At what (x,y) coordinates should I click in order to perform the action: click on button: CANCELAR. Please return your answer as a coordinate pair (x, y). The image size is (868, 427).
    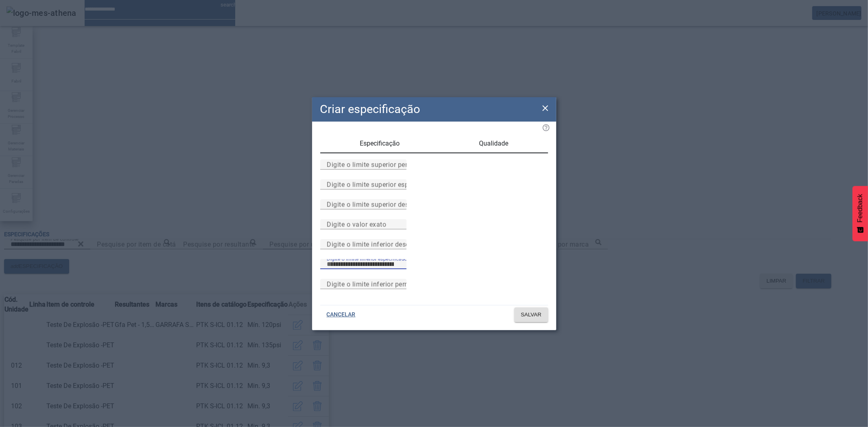
    Looking at the image, I should click on (341, 315).